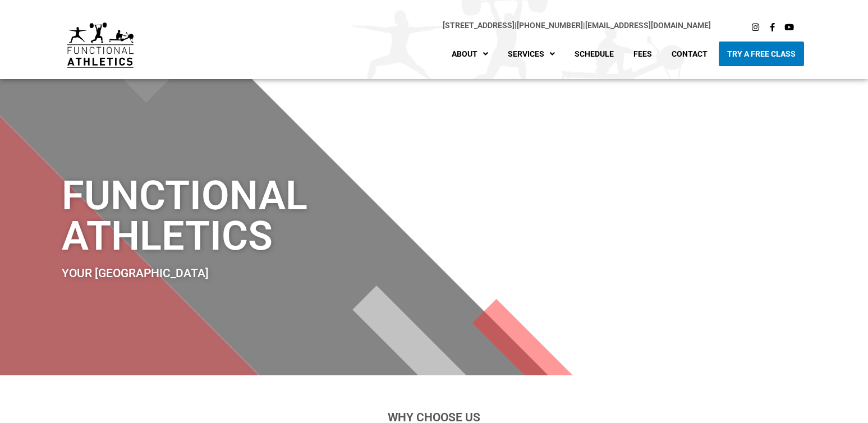 The image size is (868, 423). What do you see at coordinates (643, 54) in the screenshot?
I see `a: Fees` at bounding box center [643, 54].